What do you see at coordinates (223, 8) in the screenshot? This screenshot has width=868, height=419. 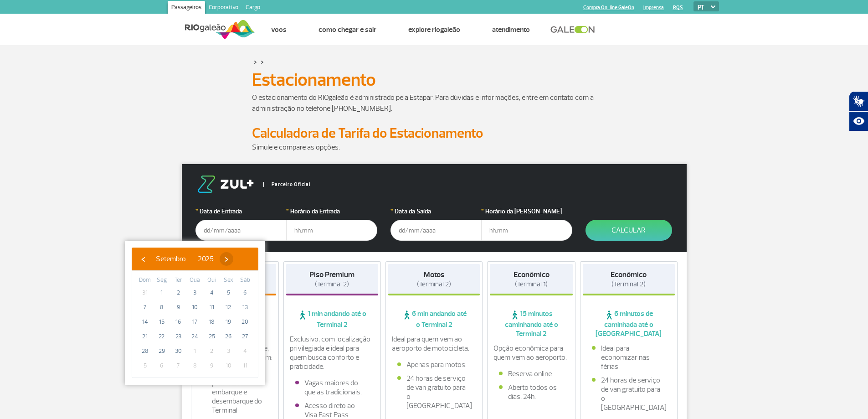 I see `a: Corporativo` at bounding box center [223, 8].